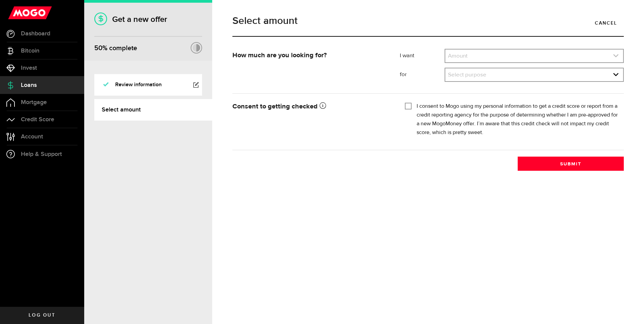 The width and height of the screenshot is (644, 324). What do you see at coordinates (98, 48) in the screenshot?
I see `span: 50` at bounding box center [98, 48].